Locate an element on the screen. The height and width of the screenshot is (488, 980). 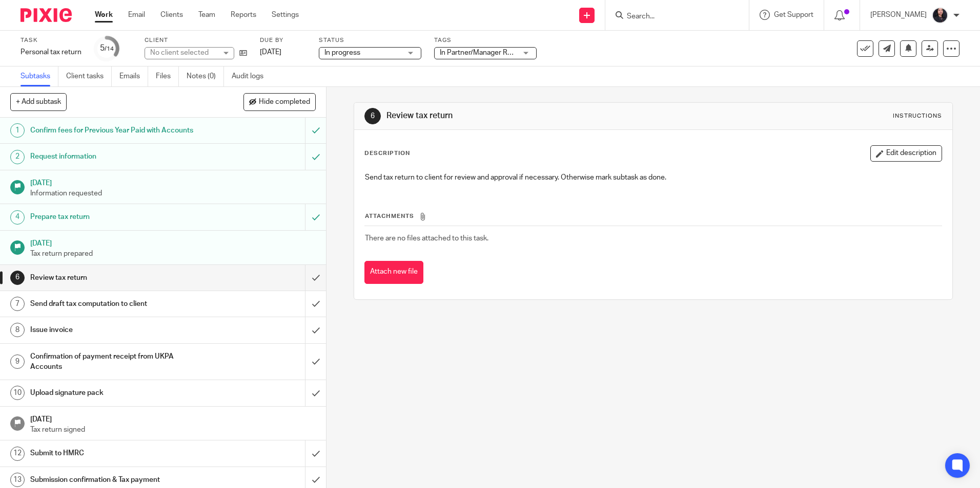
input: Search is located at coordinates (671, 17).